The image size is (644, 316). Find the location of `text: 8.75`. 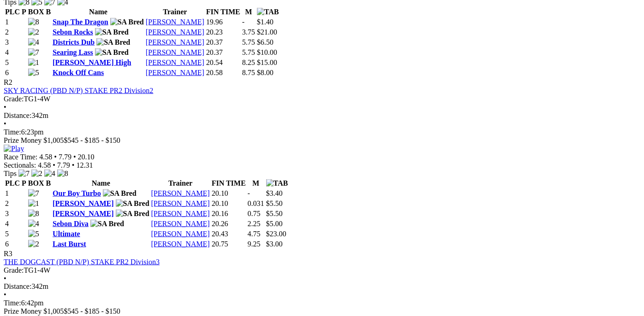

text: 8.75 is located at coordinates (248, 73).